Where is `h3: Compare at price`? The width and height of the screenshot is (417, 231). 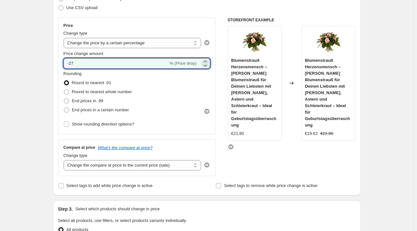 h3: Compare at price is located at coordinates (79, 148).